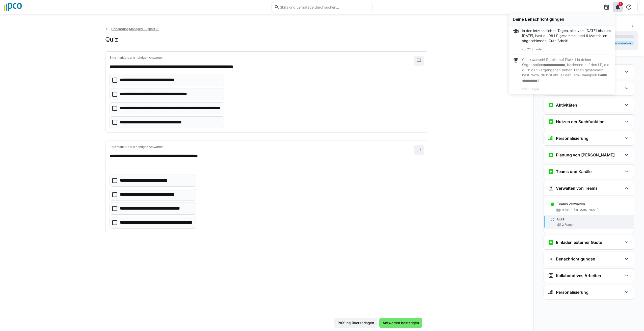  I want to click on a: Onboarding Managed Support L1, so click(132, 29).